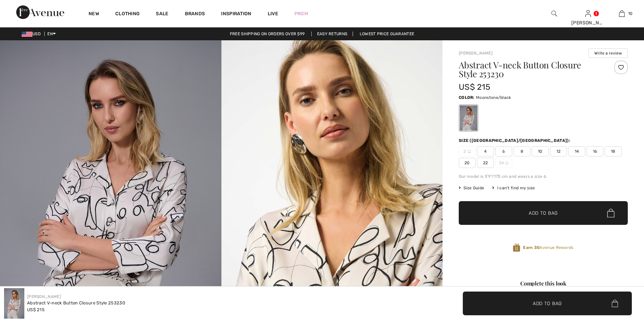 This screenshot has height=320, width=644. Describe the element at coordinates (493, 98) in the screenshot. I see `span: Moonstone/black` at that location.